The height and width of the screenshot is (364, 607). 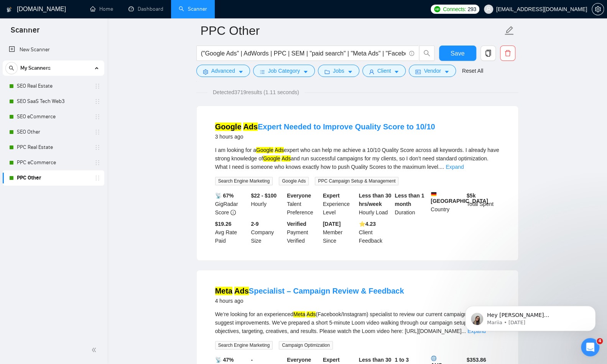 I want to click on b: ⭐️ 4.23, so click(x=367, y=224).